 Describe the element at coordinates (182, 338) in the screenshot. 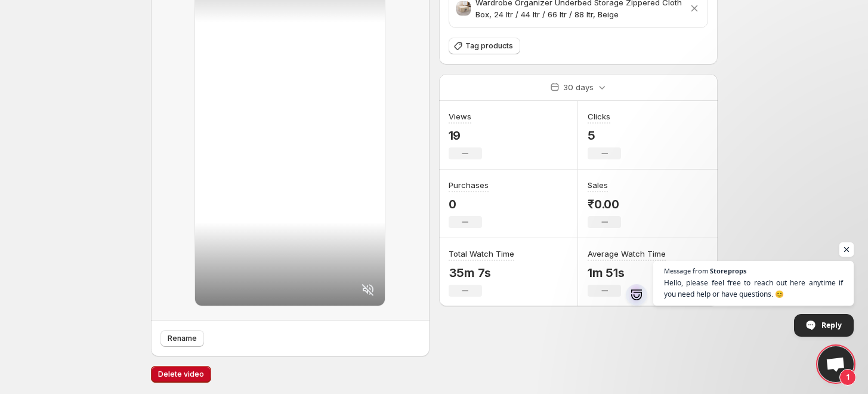

I see `span: Rename` at that location.